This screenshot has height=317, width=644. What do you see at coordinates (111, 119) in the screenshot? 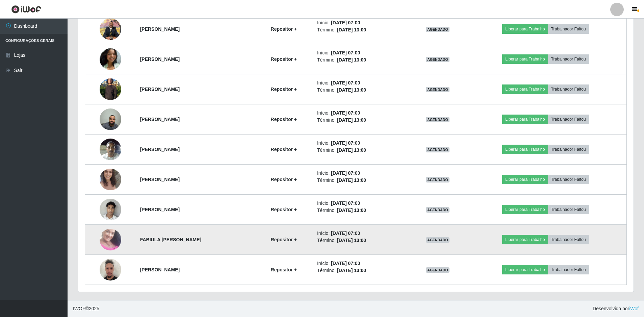
I see `img: 1751932434498.jpeg` at bounding box center [111, 119].